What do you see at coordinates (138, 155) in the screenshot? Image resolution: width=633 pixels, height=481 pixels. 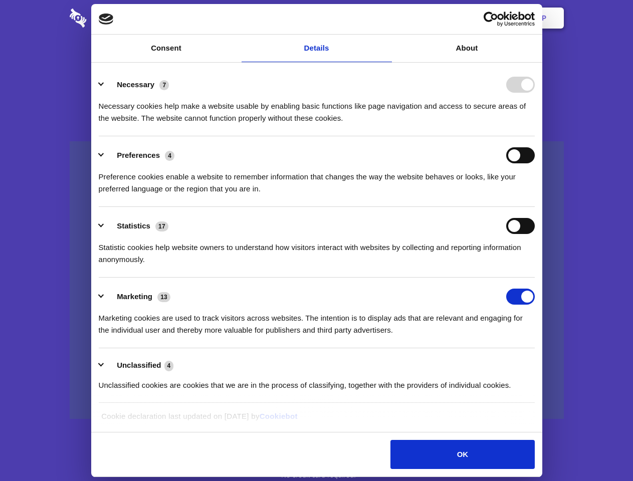 I see `label: Preferences` at bounding box center [138, 155].